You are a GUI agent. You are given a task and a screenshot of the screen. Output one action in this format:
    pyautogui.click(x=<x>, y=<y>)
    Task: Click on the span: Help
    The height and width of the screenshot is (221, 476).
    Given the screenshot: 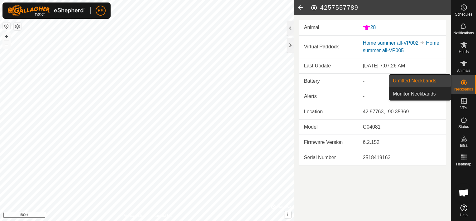 What is the action you would take?
    pyautogui.click(x=464, y=215)
    